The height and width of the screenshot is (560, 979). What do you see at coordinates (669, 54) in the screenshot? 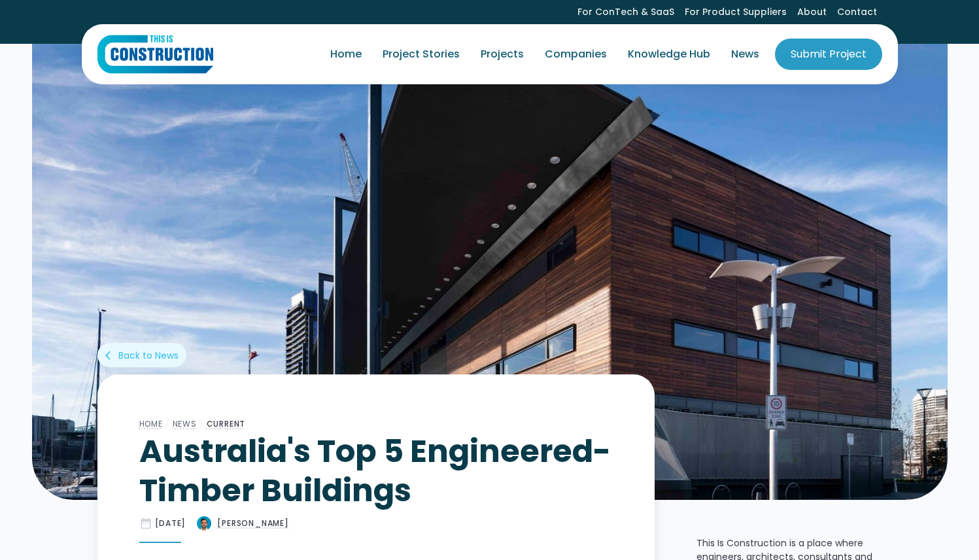
I see `a: Knowledge Hub` at bounding box center [669, 54].